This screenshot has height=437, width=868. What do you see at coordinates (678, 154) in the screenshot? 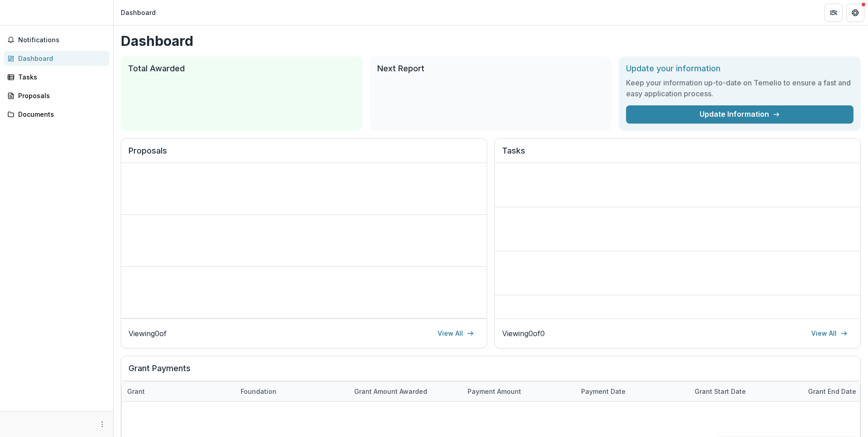
I see `h2: Tasks` at bounding box center [678, 154].